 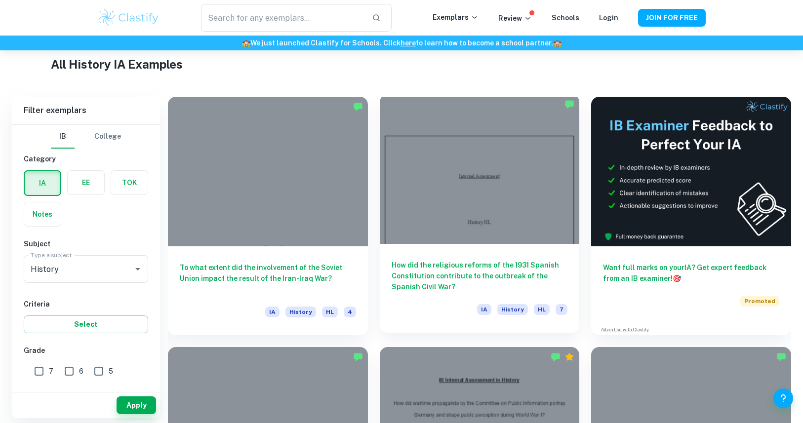 What do you see at coordinates (691, 273) in the screenshot?
I see `h6: Want full marks on your IA ? Get expert feedback from an IB examiner!` at bounding box center [691, 273].